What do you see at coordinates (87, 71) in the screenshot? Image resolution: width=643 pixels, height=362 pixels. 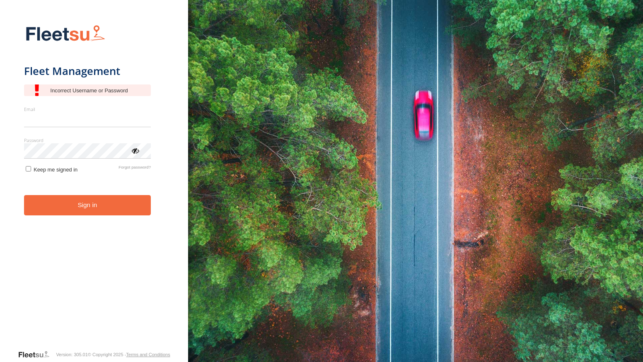 I see `h1: Fleet Management` at bounding box center [87, 71].